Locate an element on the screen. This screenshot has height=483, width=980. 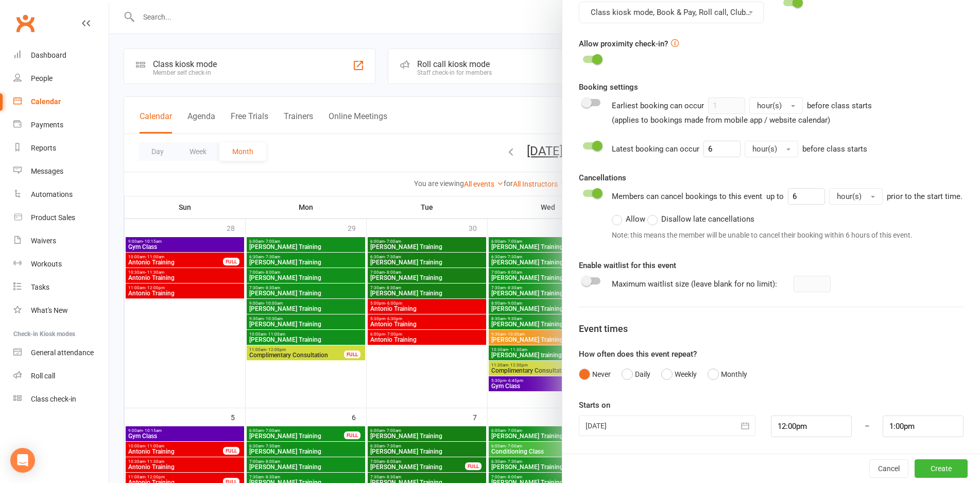
a: Dashboard is located at coordinates (60, 55).